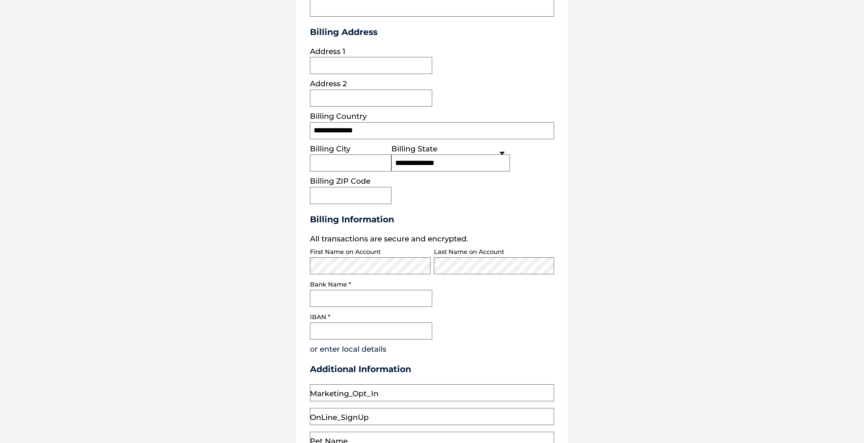 The image size is (864, 443). I want to click on label: Billing City, so click(330, 149).